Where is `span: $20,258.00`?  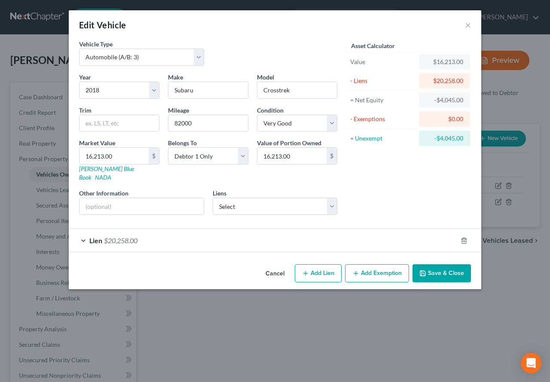
span: $20,258.00 is located at coordinates (121, 240).